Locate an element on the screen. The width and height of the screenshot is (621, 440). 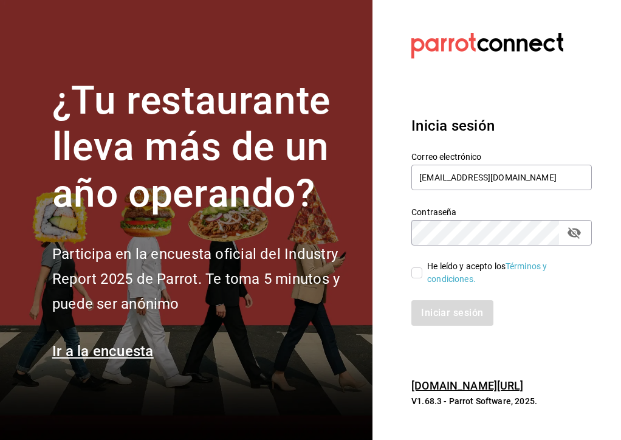
label: Contraseña is located at coordinates (501, 211).